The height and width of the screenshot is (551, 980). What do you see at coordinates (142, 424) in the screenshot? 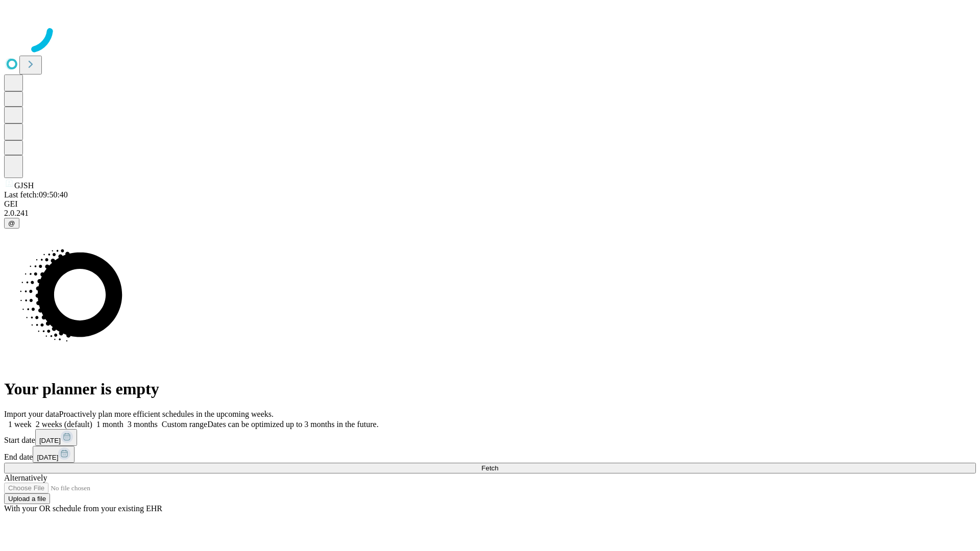
I see `span: 3 months` at bounding box center [142, 424].